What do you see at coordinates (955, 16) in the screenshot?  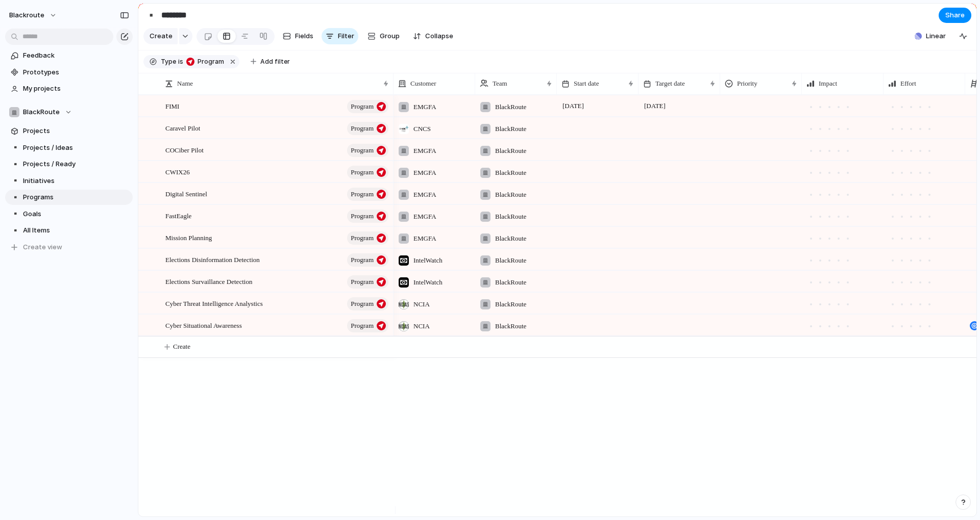 I see `span: Share` at bounding box center [955, 16].